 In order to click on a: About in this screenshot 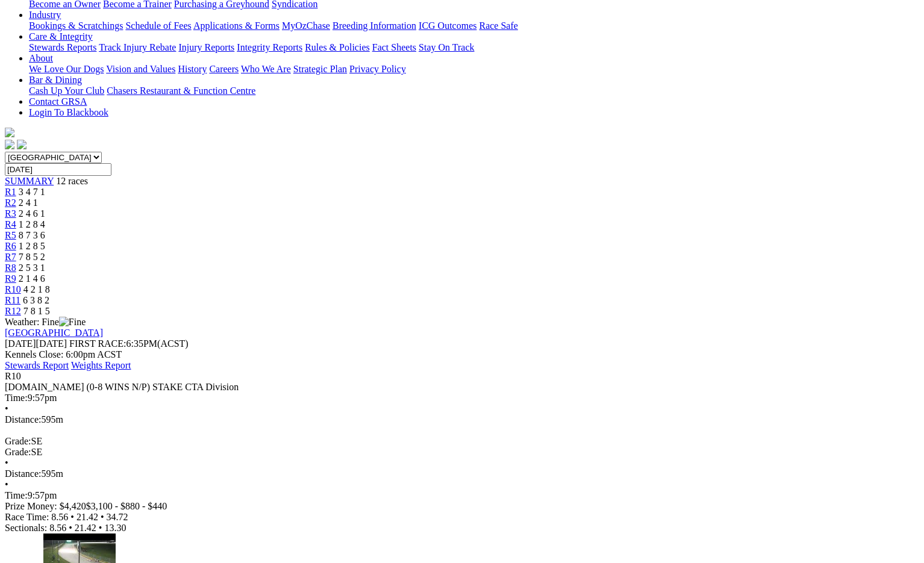, I will do `click(42, 57)`.